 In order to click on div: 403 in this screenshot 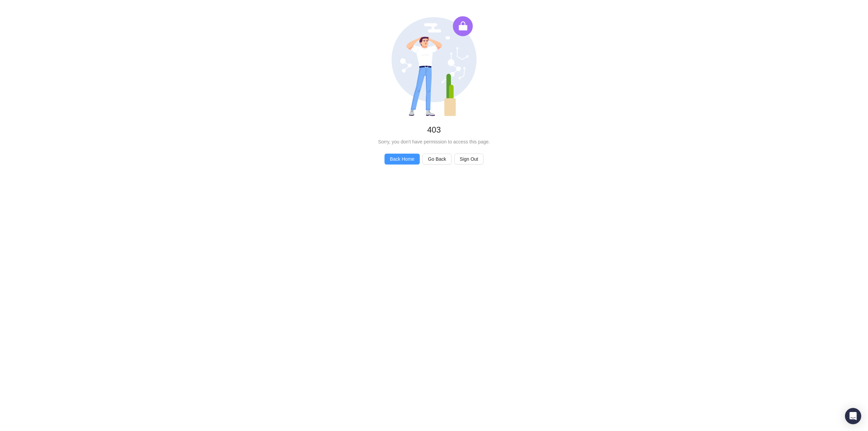, I will do `click(434, 130)`.